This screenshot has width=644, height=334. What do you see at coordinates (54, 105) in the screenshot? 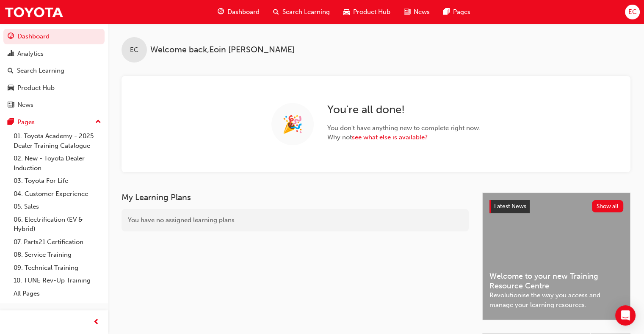
I see `a: News` at bounding box center [54, 105].